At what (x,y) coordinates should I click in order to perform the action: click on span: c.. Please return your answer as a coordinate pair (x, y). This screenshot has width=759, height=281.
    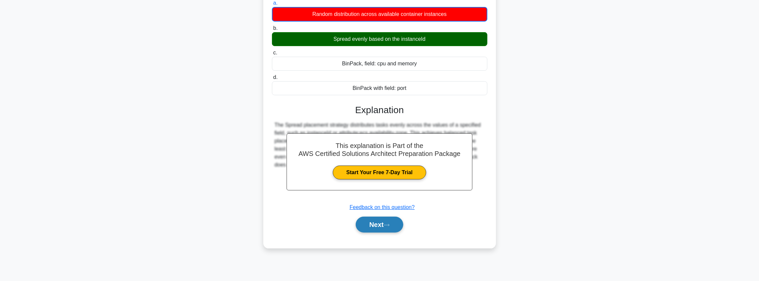
    Looking at the image, I should click on (275, 53).